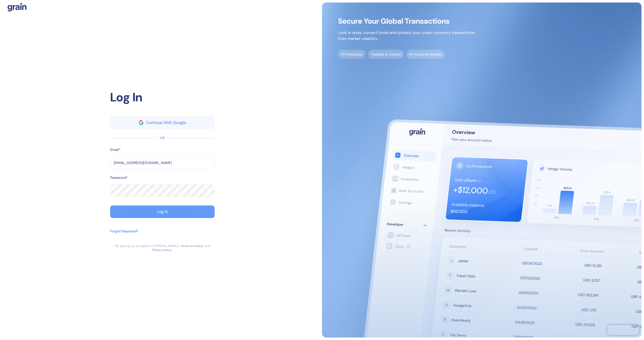 The height and width of the screenshot is (340, 644). I want to click on div: and, so click(207, 246).